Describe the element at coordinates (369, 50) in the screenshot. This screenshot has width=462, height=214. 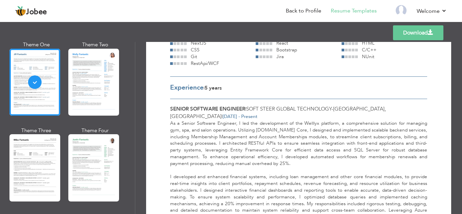
I see `span: C/C++` at that location.